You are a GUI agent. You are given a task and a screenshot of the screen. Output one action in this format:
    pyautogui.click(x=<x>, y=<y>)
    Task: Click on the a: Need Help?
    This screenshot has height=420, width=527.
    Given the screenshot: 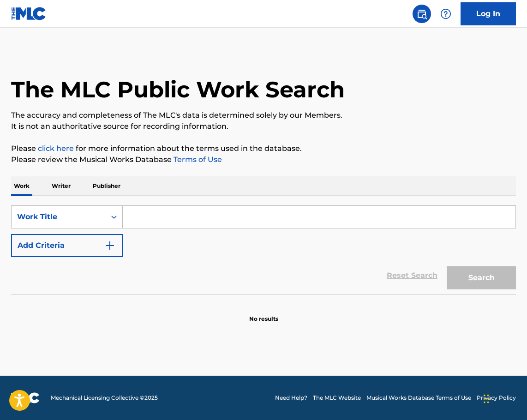 What is the action you would take?
    pyautogui.click(x=291, y=398)
    